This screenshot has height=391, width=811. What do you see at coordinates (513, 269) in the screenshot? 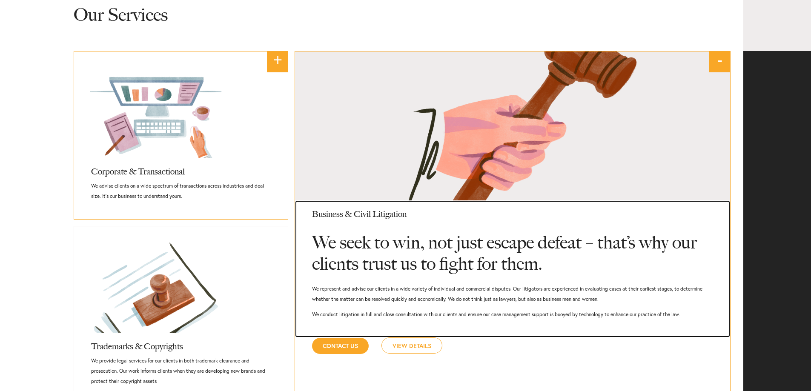
I see `a: Business & Civil LitigationWe seek to win, not just escape defeat – that’s why our clients trust ...` at bounding box center [513, 269].